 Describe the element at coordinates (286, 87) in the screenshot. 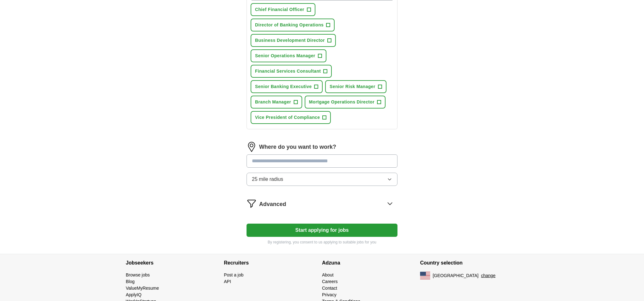

I see `button: Senior Banking Executive` at that location.